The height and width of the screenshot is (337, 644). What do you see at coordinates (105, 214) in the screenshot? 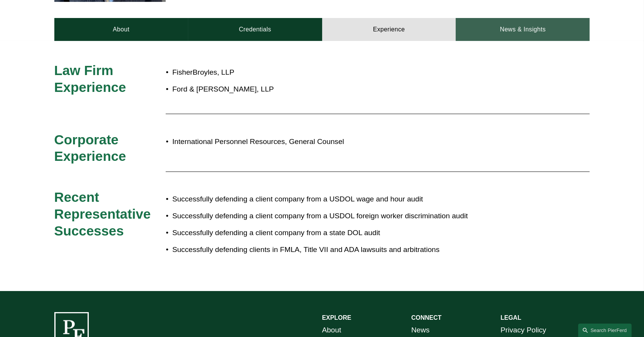
I see `span: Recent Representative Successes` at bounding box center [105, 214].